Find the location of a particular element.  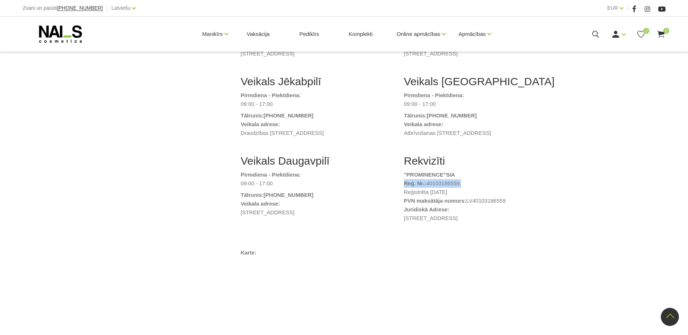

a: Latviešu is located at coordinates (121, 8).